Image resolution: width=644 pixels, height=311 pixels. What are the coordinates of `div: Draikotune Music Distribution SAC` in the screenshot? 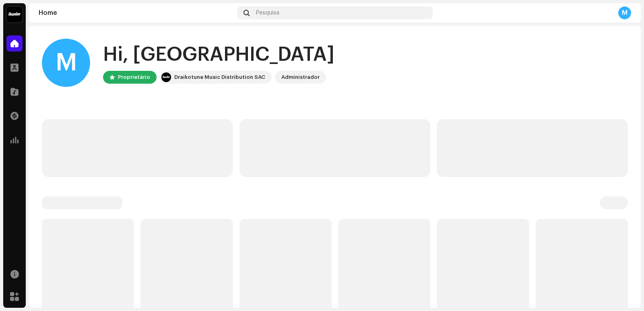 It's located at (220, 77).